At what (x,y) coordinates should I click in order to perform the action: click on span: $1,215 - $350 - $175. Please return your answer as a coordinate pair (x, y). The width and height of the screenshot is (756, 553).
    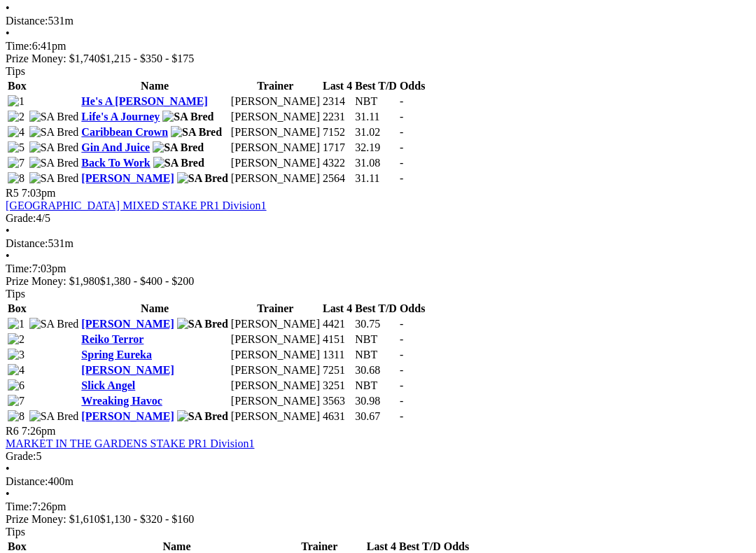
    Looking at the image, I should click on (147, 58).